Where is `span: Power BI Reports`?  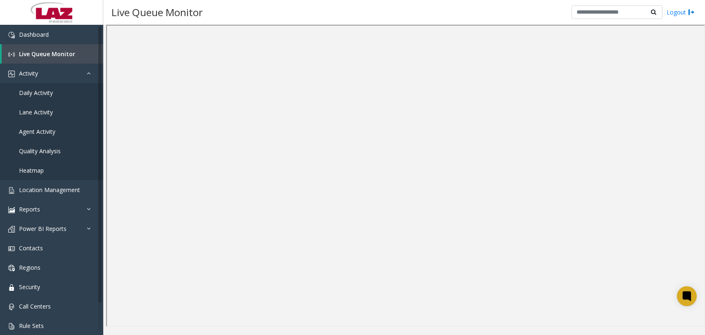
span: Power BI Reports is located at coordinates (43, 228).